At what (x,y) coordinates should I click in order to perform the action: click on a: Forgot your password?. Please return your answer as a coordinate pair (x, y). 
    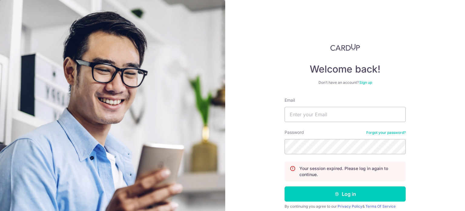
    Looking at the image, I should click on (386, 132).